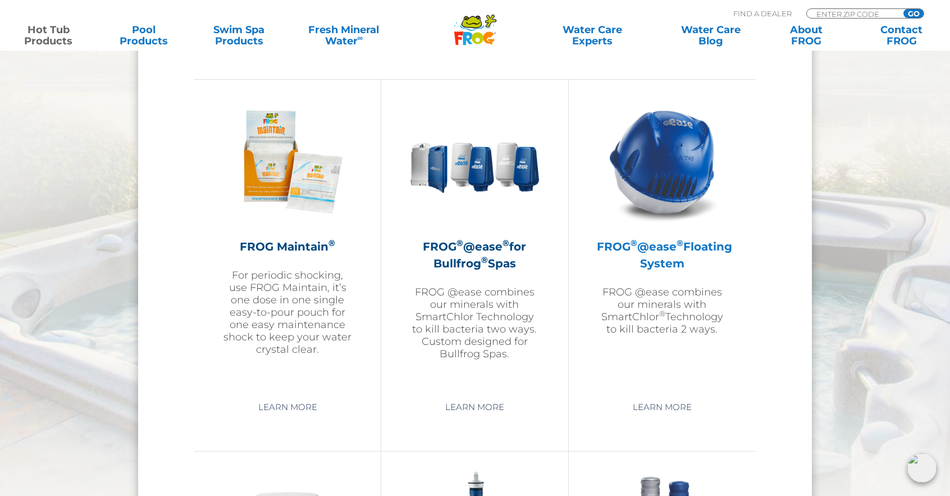 The width and height of the screenshot is (950, 496). Describe the element at coordinates (853, 13) in the screenshot. I see `input: Zip Code Form` at that location.